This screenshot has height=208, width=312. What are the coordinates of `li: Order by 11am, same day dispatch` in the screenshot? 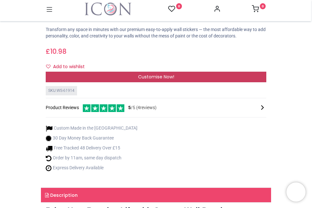 It's located at (91, 158).